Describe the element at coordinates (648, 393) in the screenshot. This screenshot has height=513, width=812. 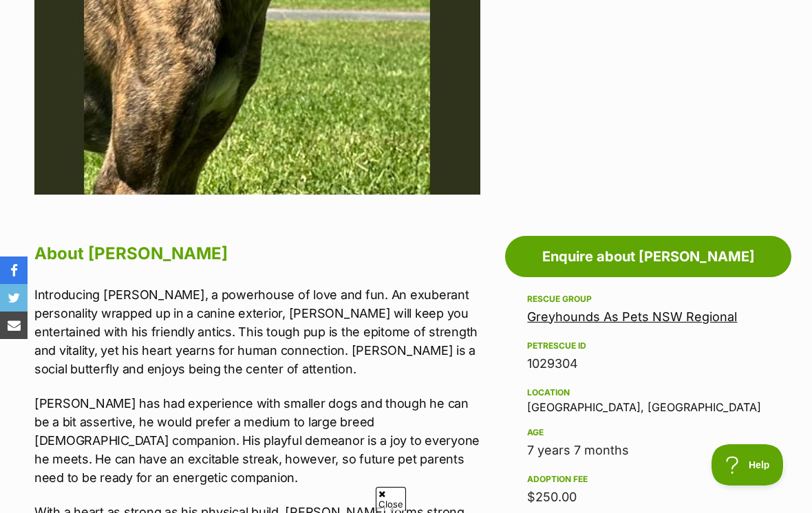
I see `div: Location` at that location.